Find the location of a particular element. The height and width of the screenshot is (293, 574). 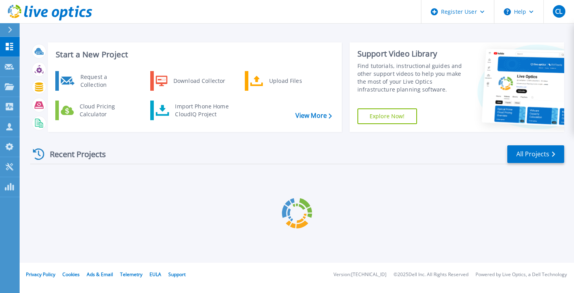

div: Import Phone Home CloudIQ Project is located at coordinates (202, 110).